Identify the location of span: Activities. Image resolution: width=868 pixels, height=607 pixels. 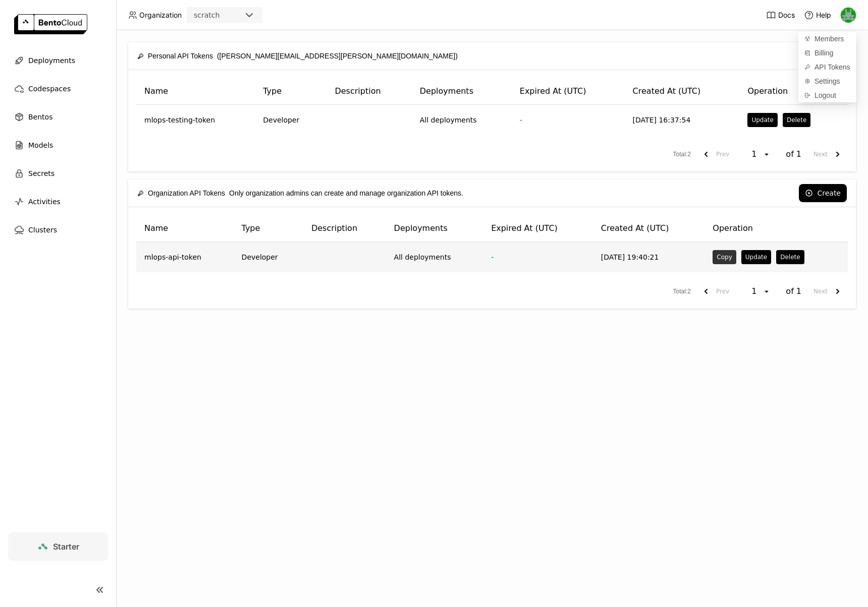
(44, 202).